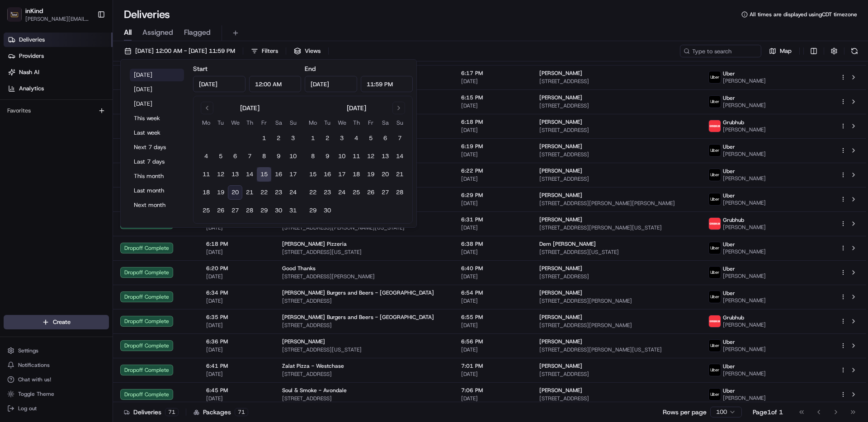 This screenshot has height=422, width=868. I want to click on span: Knowledge Base, so click(43, 136).